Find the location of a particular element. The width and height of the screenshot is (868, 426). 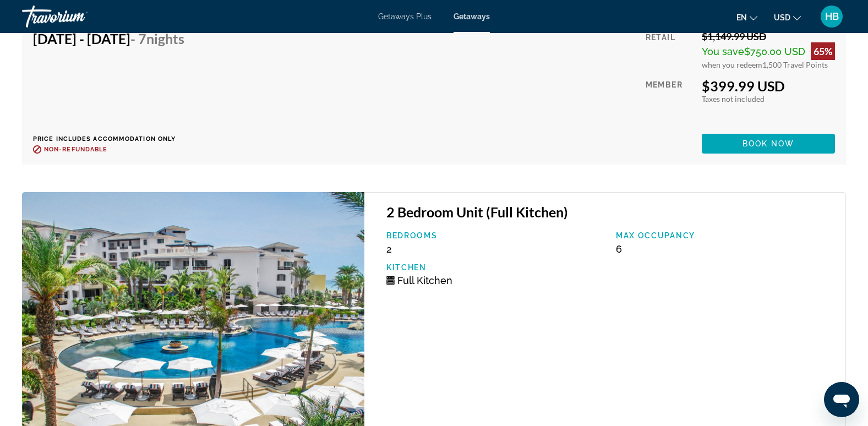

span: Book now is located at coordinates (769, 144).